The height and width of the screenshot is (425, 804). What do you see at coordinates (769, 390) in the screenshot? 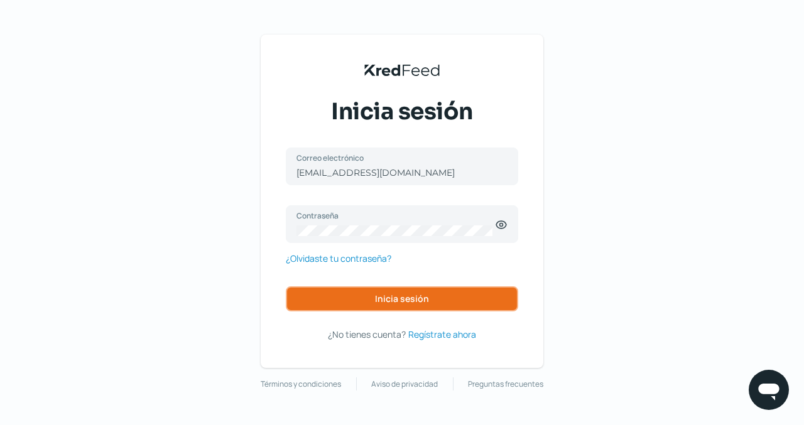
I see `img: chatIcon` at bounding box center [769, 390].